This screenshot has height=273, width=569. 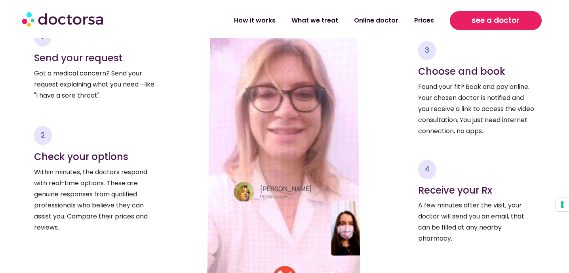 I want to click on nav: Menu, so click(x=296, y=21).